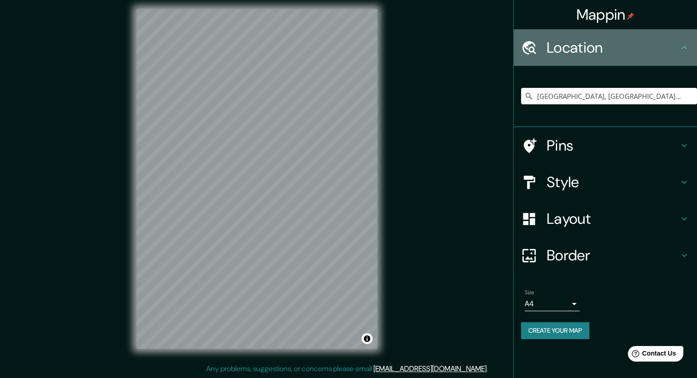 The image size is (697, 378). Describe the element at coordinates (605, 15) in the screenshot. I see `h4: Mappin` at that location.